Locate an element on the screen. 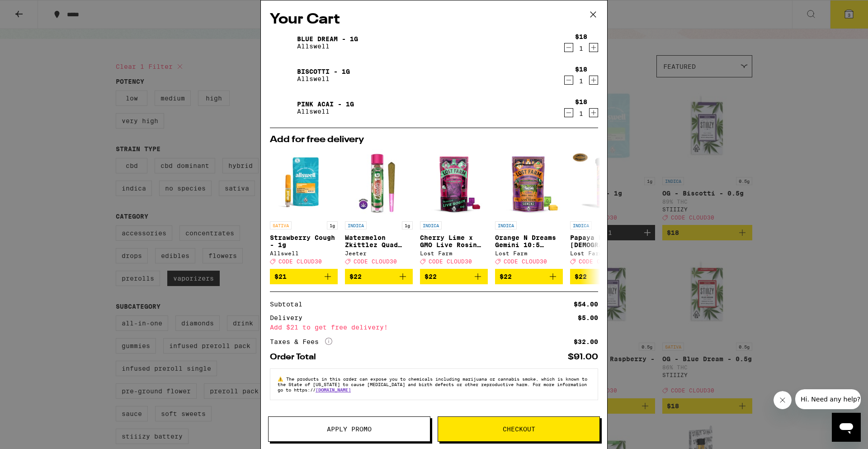  a: Open page for Orange N Dreams Gemini 10:5 Chews from Lost Farm is located at coordinates (529, 209).